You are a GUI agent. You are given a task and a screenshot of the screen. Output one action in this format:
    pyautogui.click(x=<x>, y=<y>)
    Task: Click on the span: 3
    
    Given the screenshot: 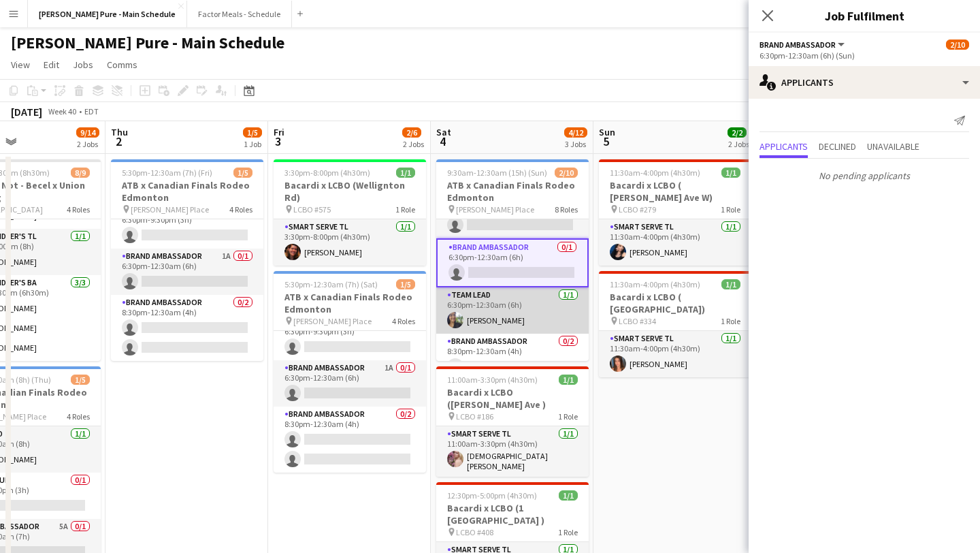 What is the action you would take?
    pyautogui.click(x=277, y=141)
    